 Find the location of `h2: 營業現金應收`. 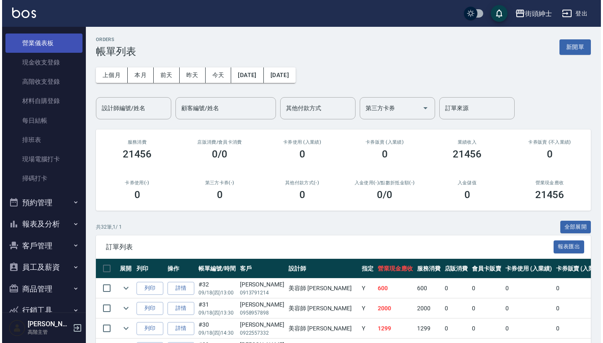

h2: 營業現金應收 is located at coordinates (548, 183).